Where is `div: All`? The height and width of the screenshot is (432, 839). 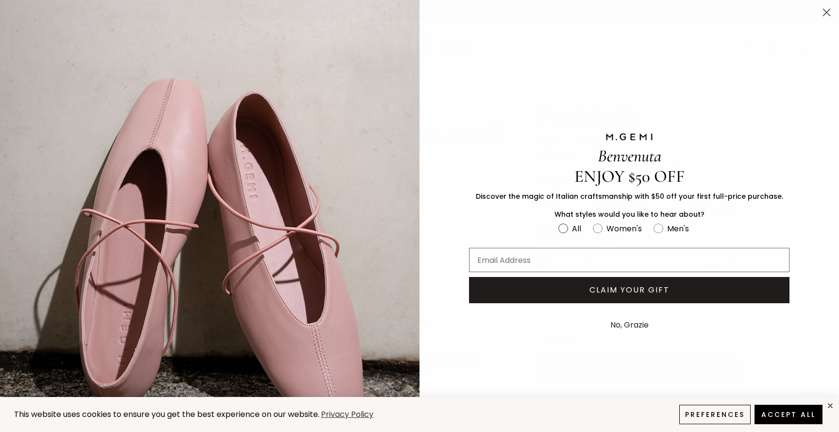 div: All is located at coordinates (576, 228).